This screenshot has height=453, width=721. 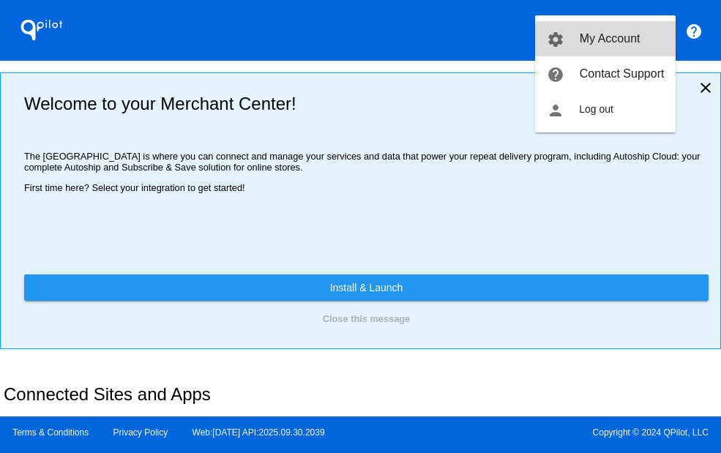 What do you see at coordinates (622, 73) in the screenshot?
I see `span: Contact Support` at bounding box center [622, 73].